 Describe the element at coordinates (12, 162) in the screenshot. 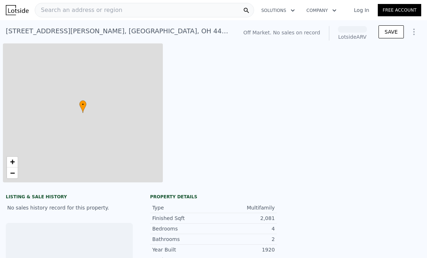

I see `a: Zoom in` at that location.